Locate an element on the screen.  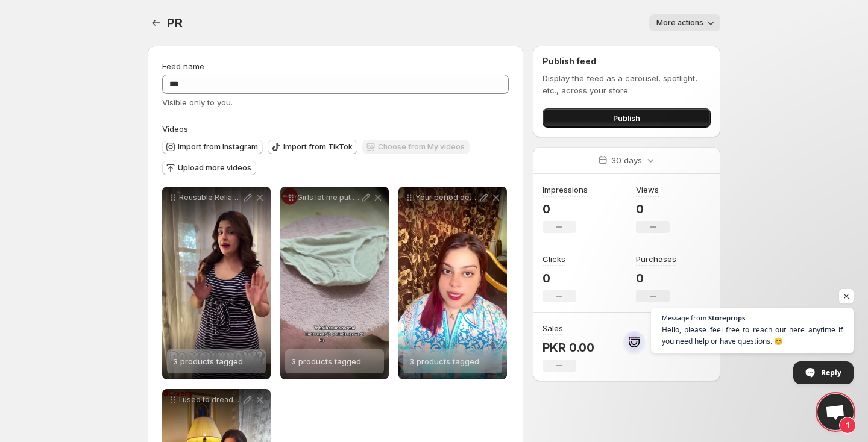
h3: Impressions is located at coordinates (565, 190).